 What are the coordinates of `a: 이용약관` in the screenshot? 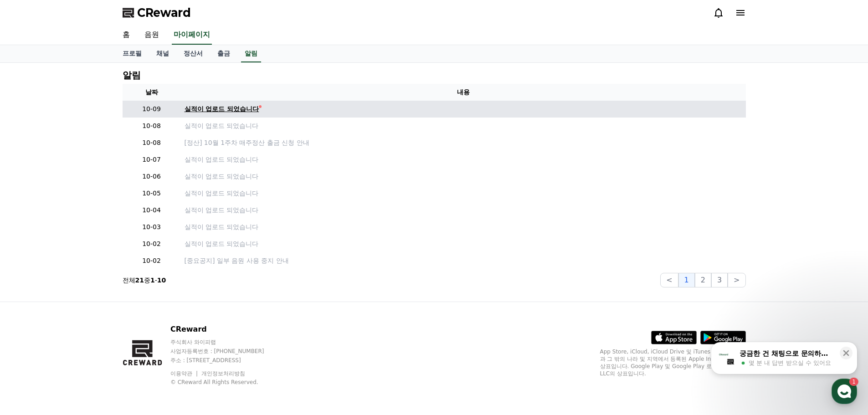 It's located at (185, 374).